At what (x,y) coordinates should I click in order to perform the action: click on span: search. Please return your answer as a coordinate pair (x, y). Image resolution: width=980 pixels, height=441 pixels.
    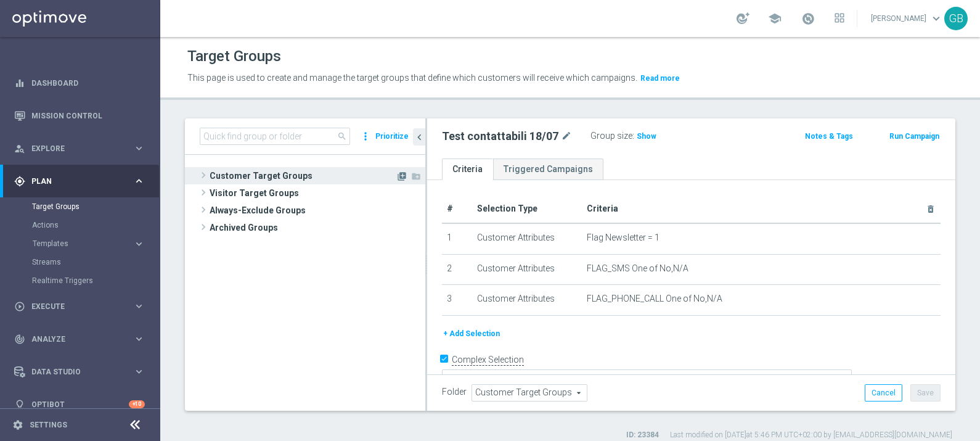
    Looking at the image, I should click on (342, 136).